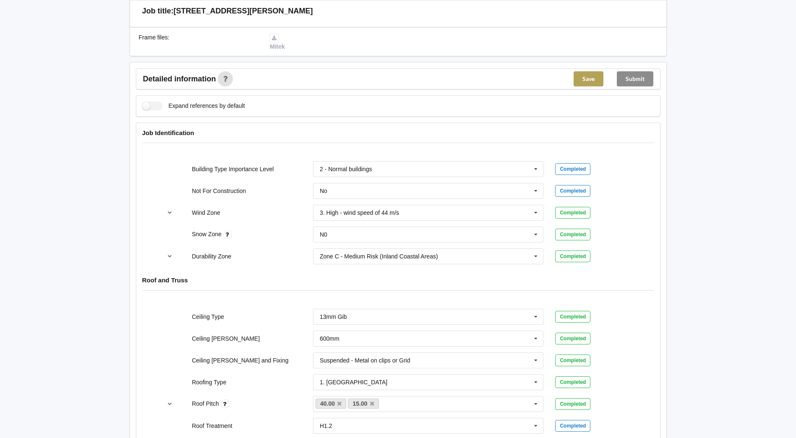  I want to click on div: H1.2, so click(326, 426).